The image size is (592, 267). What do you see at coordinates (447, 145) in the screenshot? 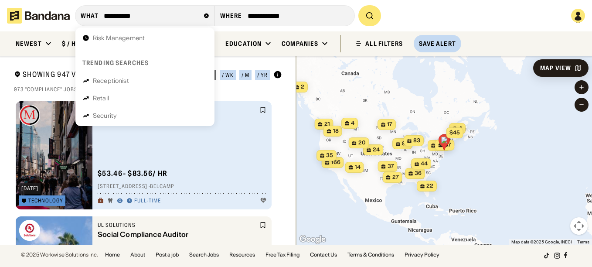
I see `span: 87` at bounding box center [447, 145].